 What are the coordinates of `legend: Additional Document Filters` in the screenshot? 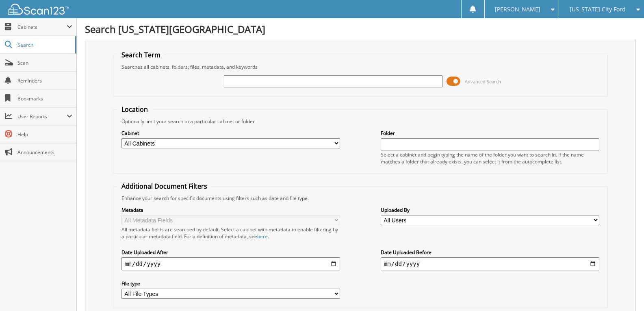 It's located at (164, 186).